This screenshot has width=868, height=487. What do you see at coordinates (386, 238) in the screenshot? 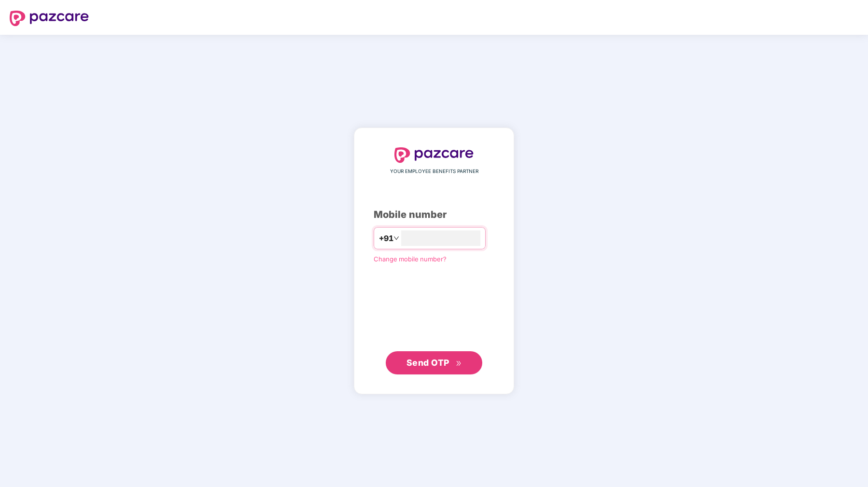
I see `span: +91` at bounding box center [386, 238].